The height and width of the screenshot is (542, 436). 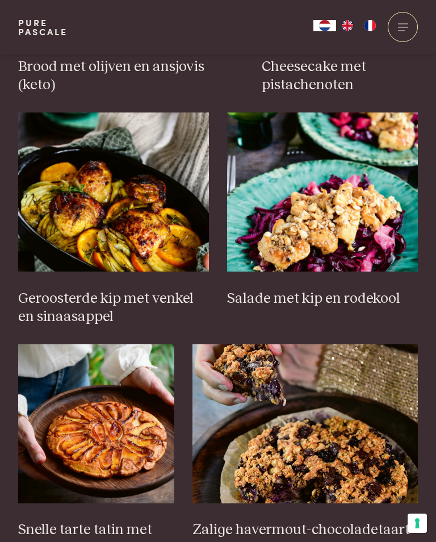 What do you see at coordinates (114, 219) in the screenshot?
I see `a: Geroosterde kip met venkel en sinaasappel Geroosterde kip met venkel en sinaasappel` at bounding box center [114, 219].